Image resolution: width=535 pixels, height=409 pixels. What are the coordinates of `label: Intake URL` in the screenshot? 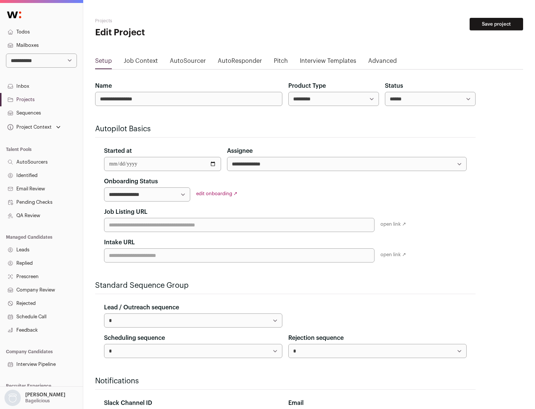 It's located at (119, 242).